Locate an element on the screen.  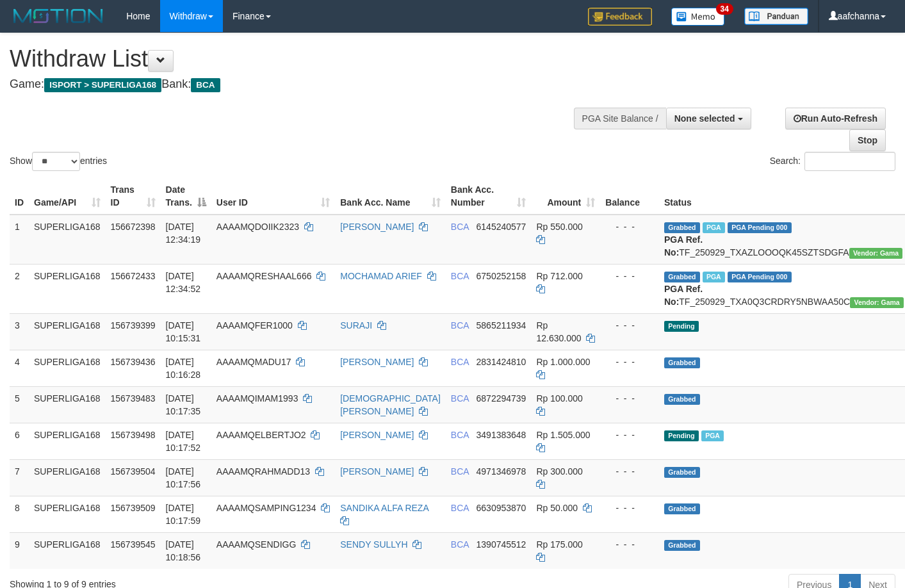
input: Search: is located at coordinates (850, 162).